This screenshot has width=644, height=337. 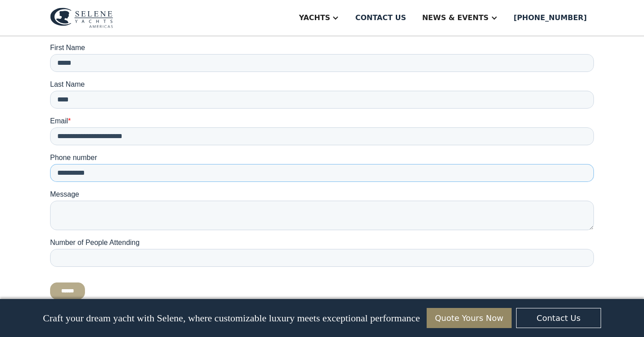 I want to click on a: Quote Yours Now, so click(x=469, y=317).